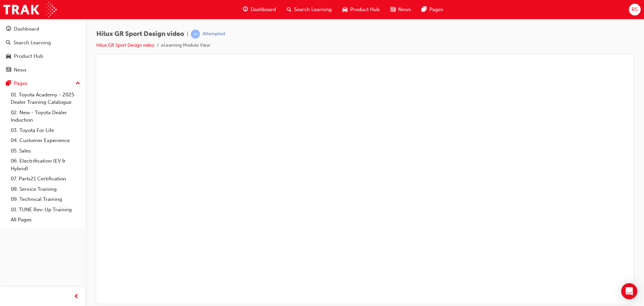 This screenshot has width=644, height=306. I want to click on a: guage-iconDashboard, so click(260, 9).